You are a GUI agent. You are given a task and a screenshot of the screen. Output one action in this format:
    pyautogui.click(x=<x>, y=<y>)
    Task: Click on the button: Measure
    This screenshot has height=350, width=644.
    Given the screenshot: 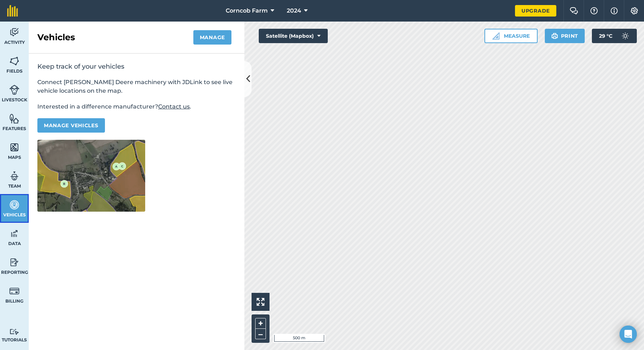 What is the action you would take?
    pyautogui.click(x=511, y=36)
    